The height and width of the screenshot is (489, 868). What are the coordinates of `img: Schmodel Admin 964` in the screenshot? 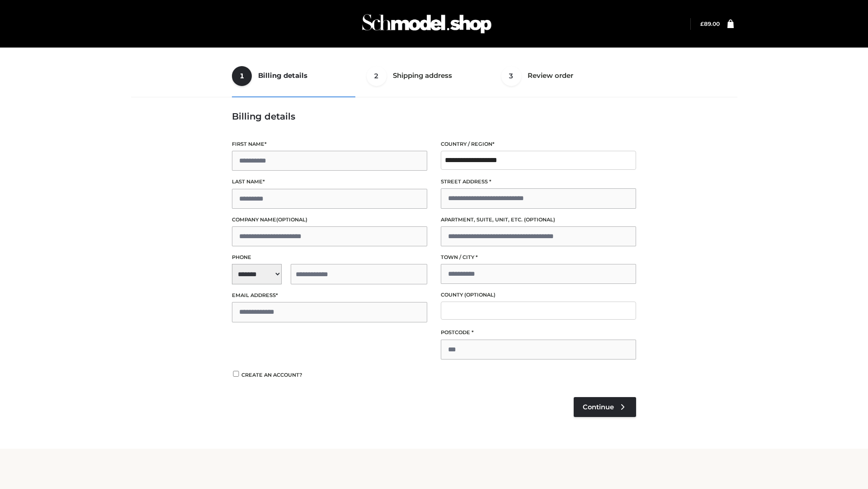 It's located at (427, 24).